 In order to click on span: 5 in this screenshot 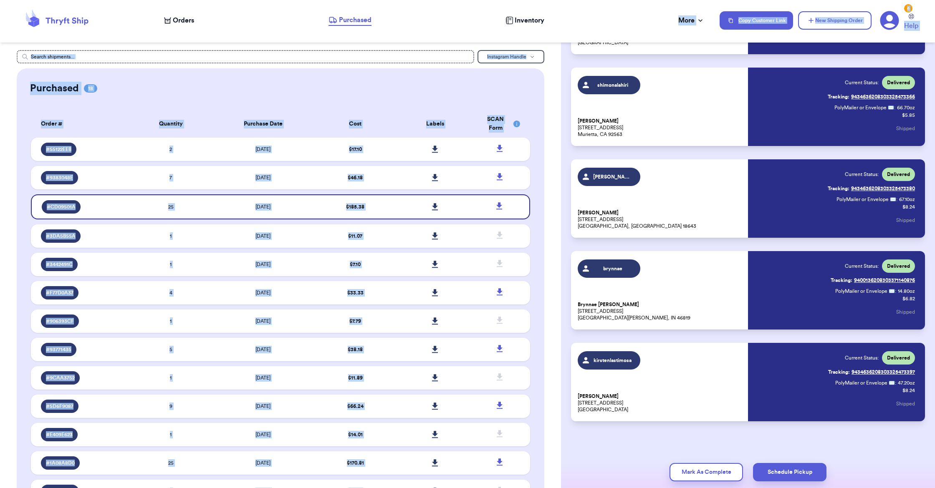, I will do `click(171, 350)`.